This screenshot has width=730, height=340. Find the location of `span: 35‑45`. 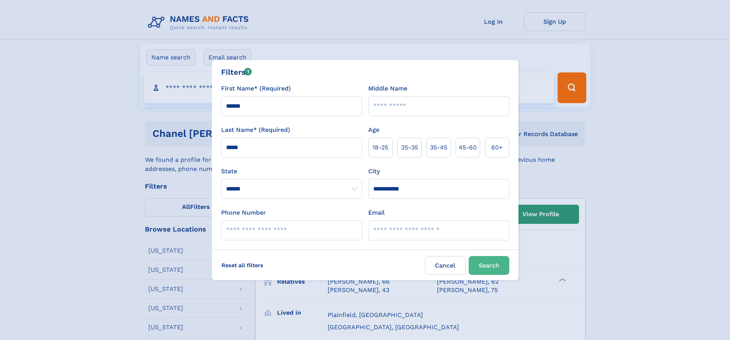

span: 35‑45 is located at coordinates (439, 148).